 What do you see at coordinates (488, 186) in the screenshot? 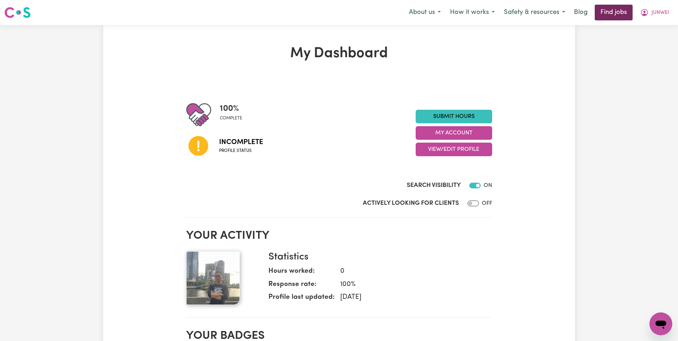
I see `span: ON` at bounding box center [488, 186].